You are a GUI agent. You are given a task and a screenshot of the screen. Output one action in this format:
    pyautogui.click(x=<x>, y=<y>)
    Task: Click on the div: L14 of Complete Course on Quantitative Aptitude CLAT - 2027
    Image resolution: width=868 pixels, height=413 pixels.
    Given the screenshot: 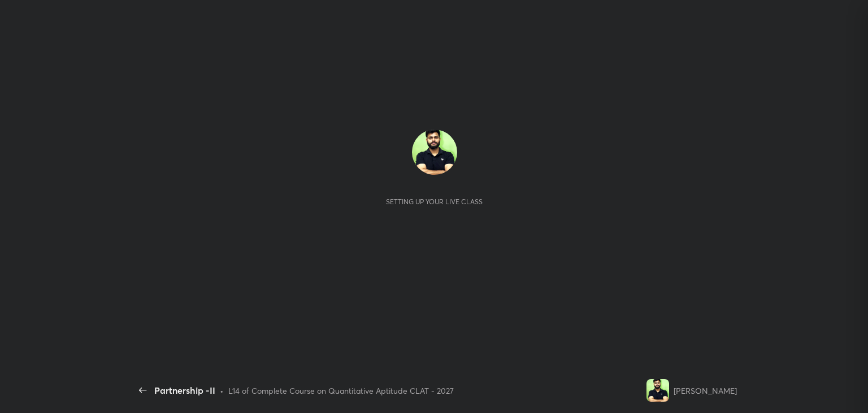 What is the action you would take?
    pyautogui.click(x=341, y=390)
    